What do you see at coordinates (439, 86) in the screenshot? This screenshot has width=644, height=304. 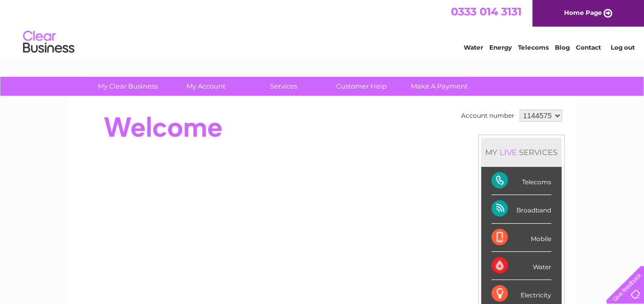 I see `a: Make A Payment` at bounding box center [439, 86].